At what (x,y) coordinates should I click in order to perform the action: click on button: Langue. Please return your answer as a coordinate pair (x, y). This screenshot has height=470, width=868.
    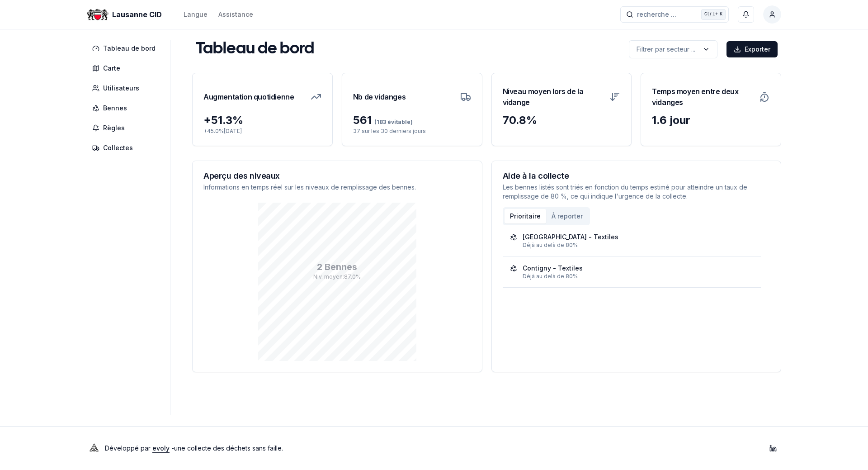
    Looking at the image, I should click on (195, 14).